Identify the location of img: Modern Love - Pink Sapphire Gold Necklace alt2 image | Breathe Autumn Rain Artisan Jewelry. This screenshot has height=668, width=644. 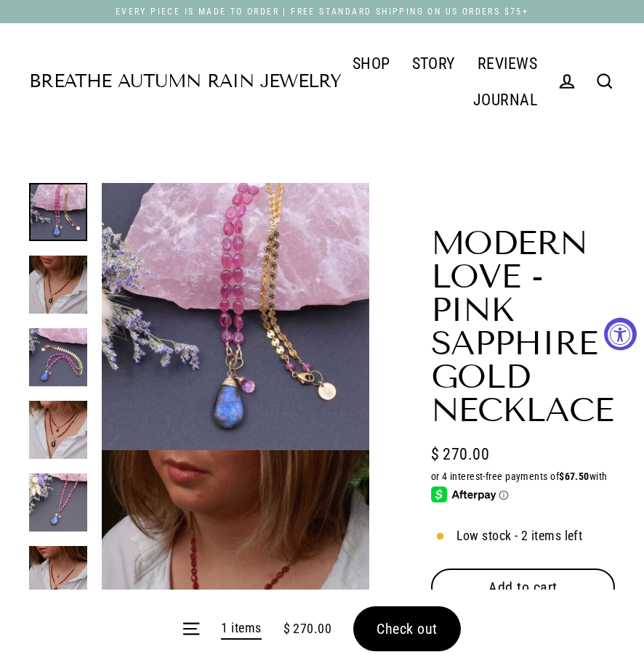
(59, 503).